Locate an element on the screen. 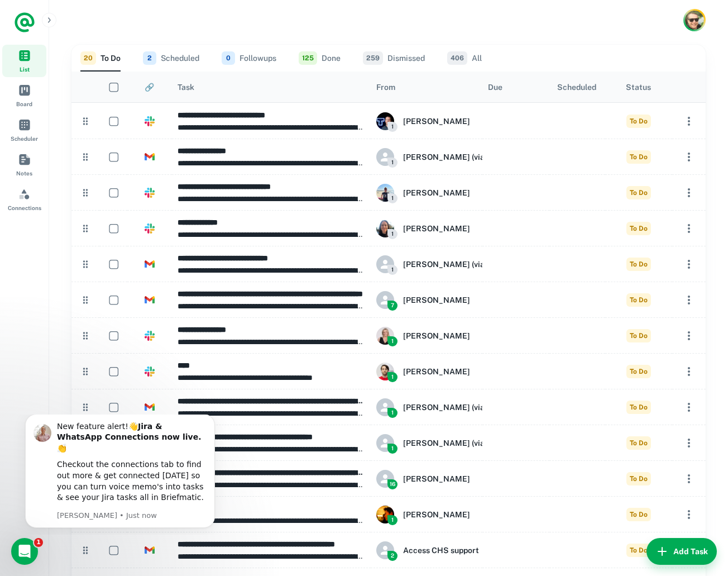 The height and width of the screenshot is (576, 728). img: 7073605979349_a2993b4a334e36653d3a_72.png is located at coordinates (385, 193).